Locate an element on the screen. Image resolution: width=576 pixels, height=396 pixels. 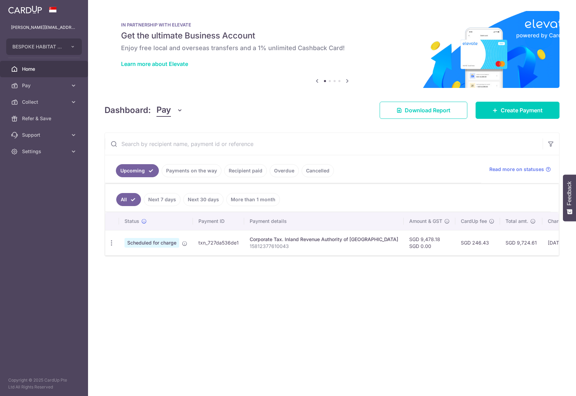
img: Renovation banner is located at coordinates (332, 50).